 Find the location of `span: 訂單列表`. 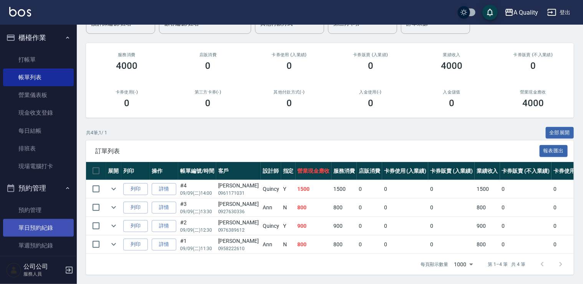

span: 訂單列表 is located at coordinates (317, 151).